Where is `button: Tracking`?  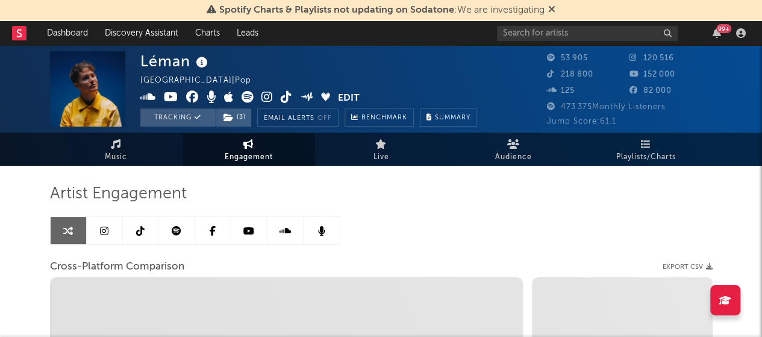 button: Tracking is located at coordinates (178, 117).